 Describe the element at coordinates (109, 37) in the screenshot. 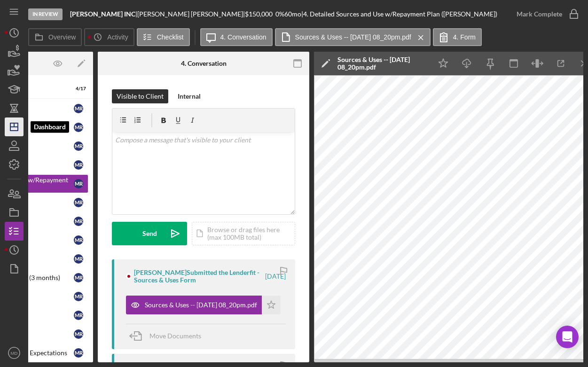

I see `button: Activity` at that location.